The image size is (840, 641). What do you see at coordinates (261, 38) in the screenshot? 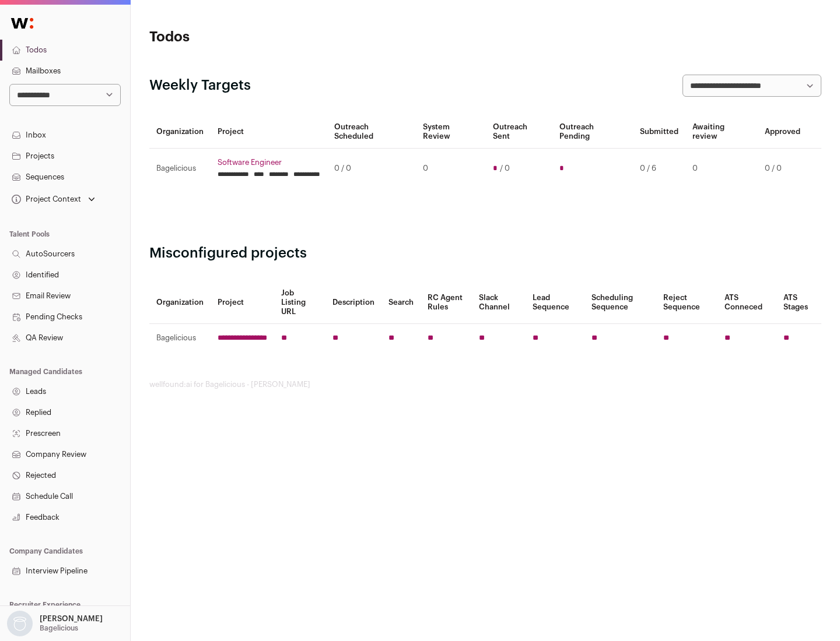
I see `h1: Todos` at bounding box center [261, 38].